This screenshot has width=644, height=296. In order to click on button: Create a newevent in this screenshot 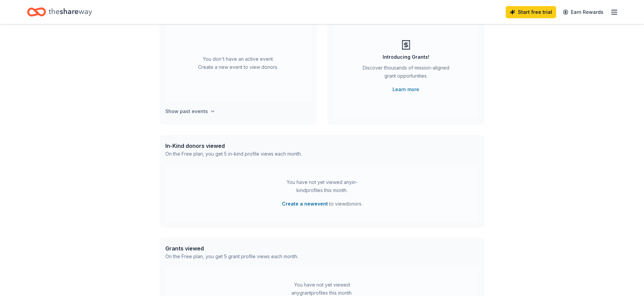, I will do `click(305, 204)`.